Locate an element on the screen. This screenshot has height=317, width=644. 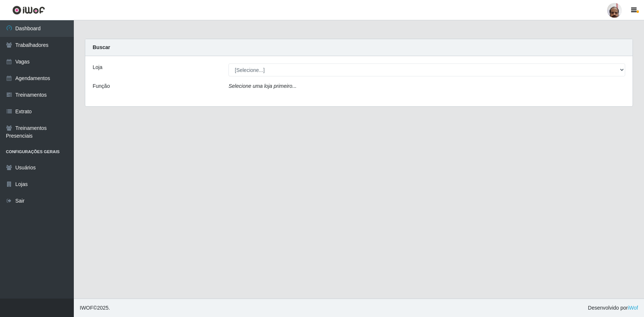
span: IWOF is located at coordinates (86, 308).